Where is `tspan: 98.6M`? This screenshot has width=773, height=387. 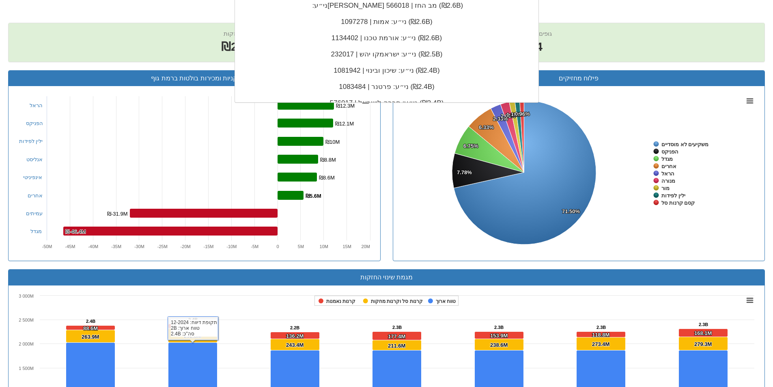
tspan: 98.6M is located at coordinates (193, 326).